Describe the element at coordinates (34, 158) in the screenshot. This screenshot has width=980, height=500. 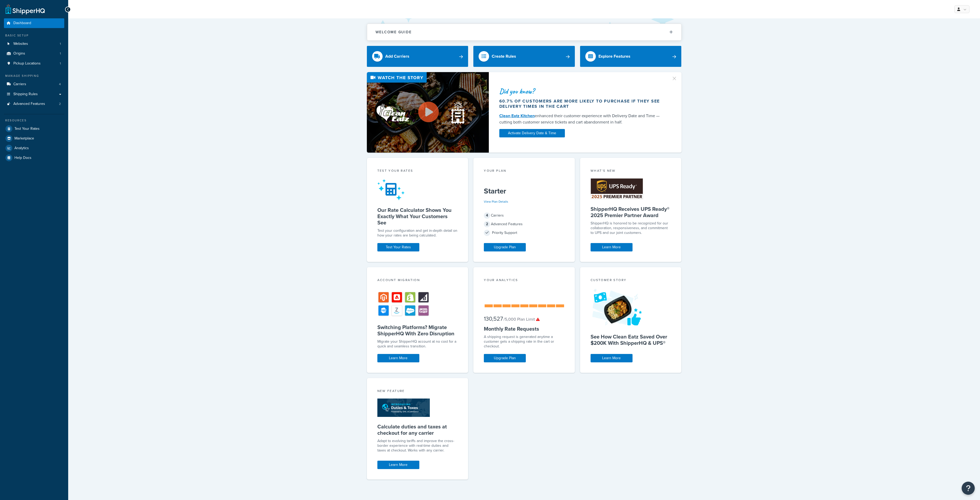
I see `a: Help Docs` at that location.